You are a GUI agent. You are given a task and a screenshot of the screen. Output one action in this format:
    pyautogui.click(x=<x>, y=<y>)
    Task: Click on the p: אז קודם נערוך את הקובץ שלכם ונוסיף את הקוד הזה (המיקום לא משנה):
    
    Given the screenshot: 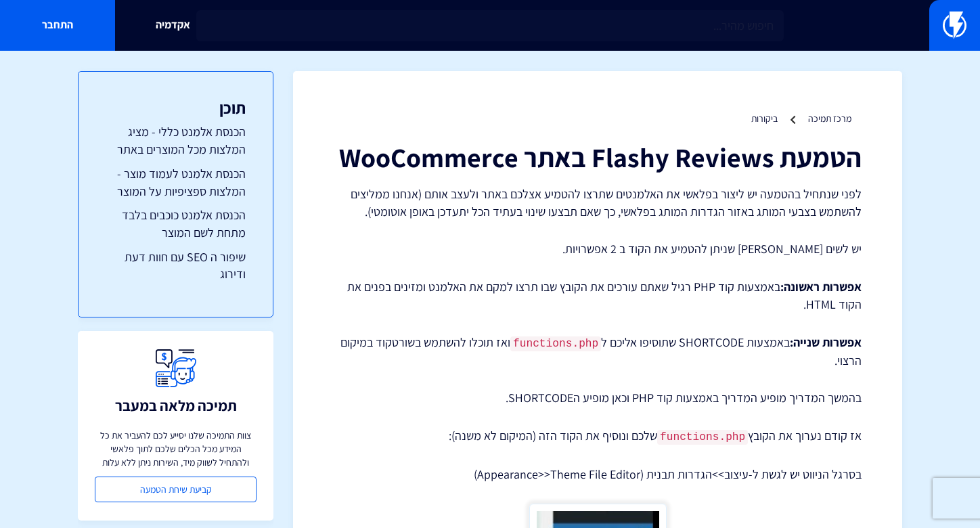 What is the action you would take?
    pyautogui.click(x=598, y=436)
    